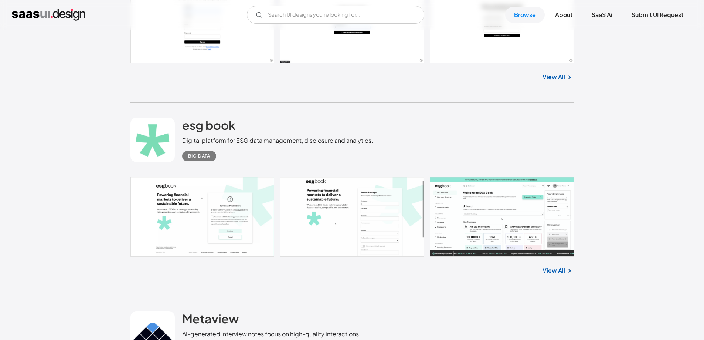 This screenshot has width=704, height=340. Describe the element at coordinates (209, 125) in the screenshot. I see `h2: esg book` at that location.